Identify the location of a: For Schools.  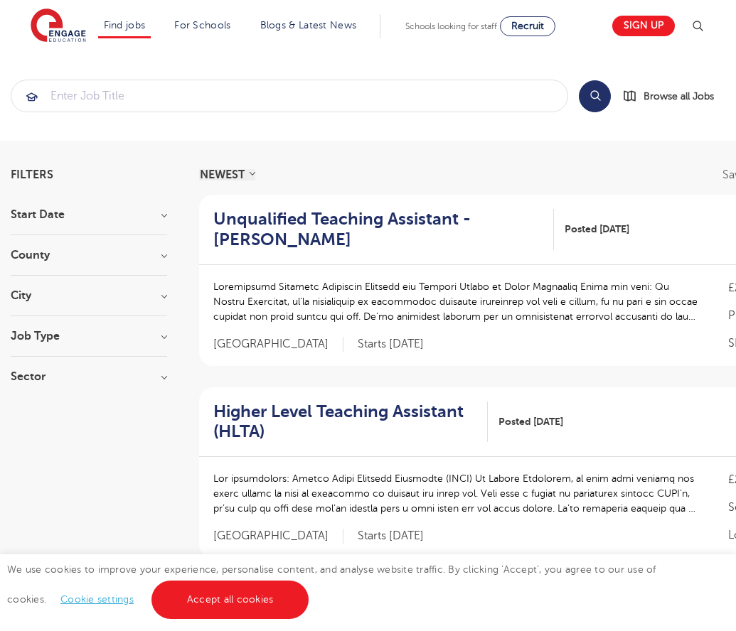
(202, 25).